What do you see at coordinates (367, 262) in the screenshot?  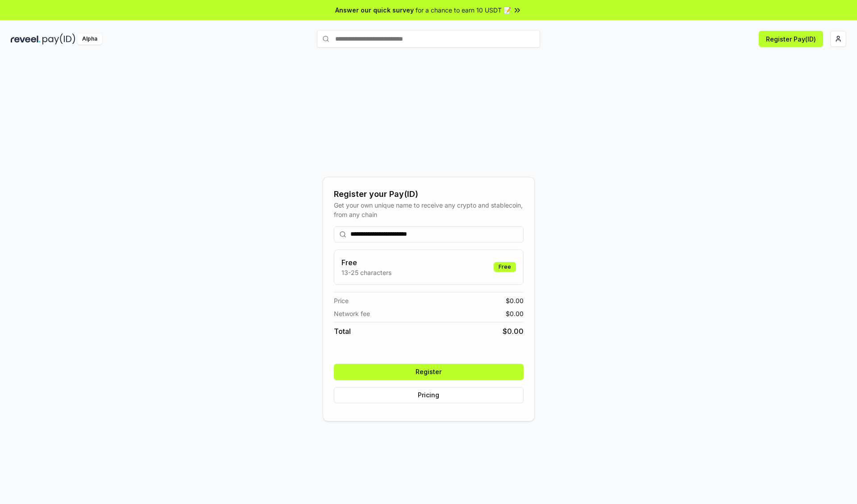 I see `h3: Free` at bounding box center [367, 262].